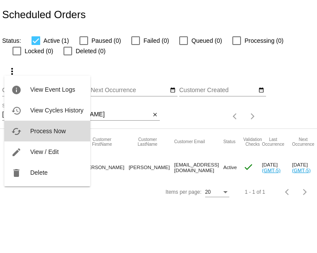 This screenshot has width=317, height=253. What do you see at coordinates (16, 152) in the screenshot?
I see `mat-icon: edit` at bounding box center [16, 152].